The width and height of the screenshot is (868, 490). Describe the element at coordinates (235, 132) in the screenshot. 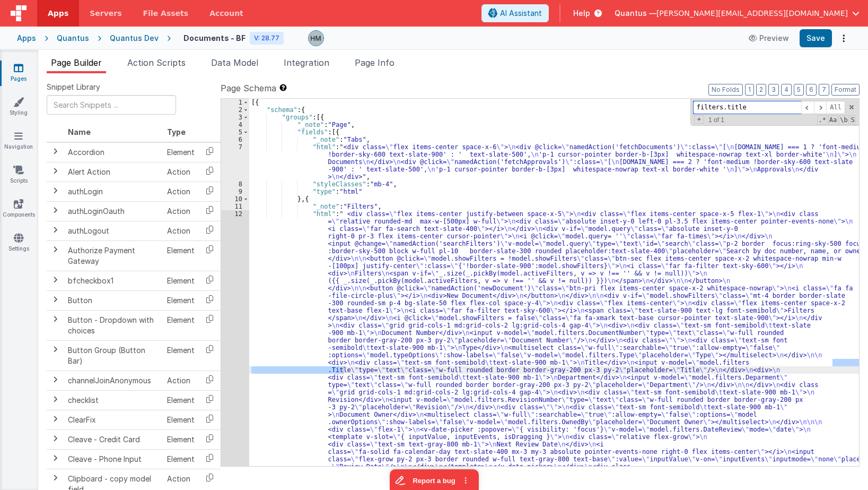

I see `div: 5` at that location.